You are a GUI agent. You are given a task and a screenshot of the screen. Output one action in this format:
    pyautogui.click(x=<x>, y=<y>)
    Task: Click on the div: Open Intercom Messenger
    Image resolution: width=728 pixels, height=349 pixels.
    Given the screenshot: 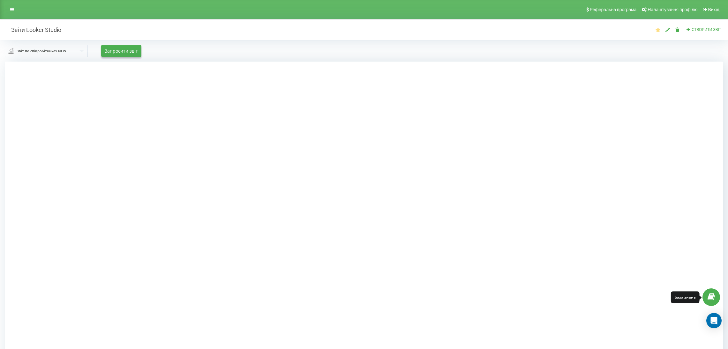 What is the action you would take?
    pyautogui.click(x=714, y=321)
    